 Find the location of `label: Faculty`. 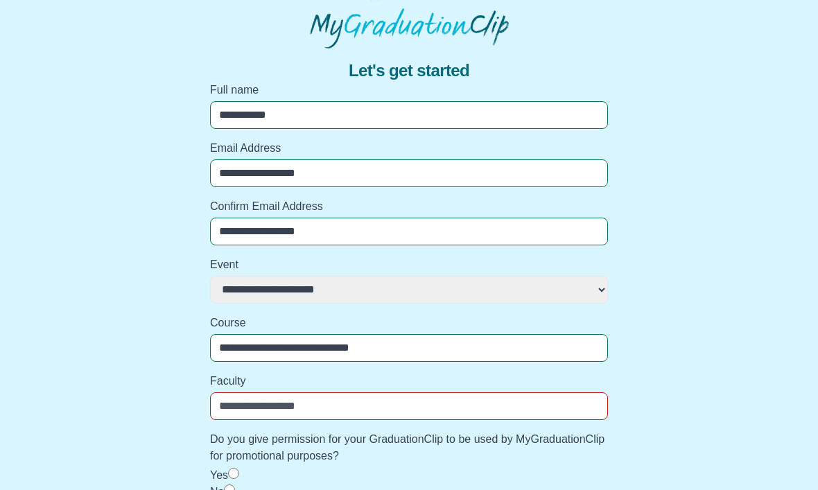

label: Faculty is located at coordinates (409, 381).